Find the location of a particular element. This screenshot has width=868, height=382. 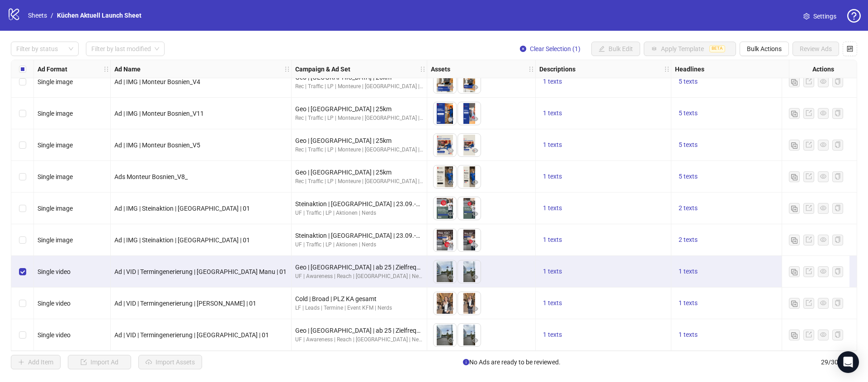

button: Review Ads is located at coordinates (816, 49).